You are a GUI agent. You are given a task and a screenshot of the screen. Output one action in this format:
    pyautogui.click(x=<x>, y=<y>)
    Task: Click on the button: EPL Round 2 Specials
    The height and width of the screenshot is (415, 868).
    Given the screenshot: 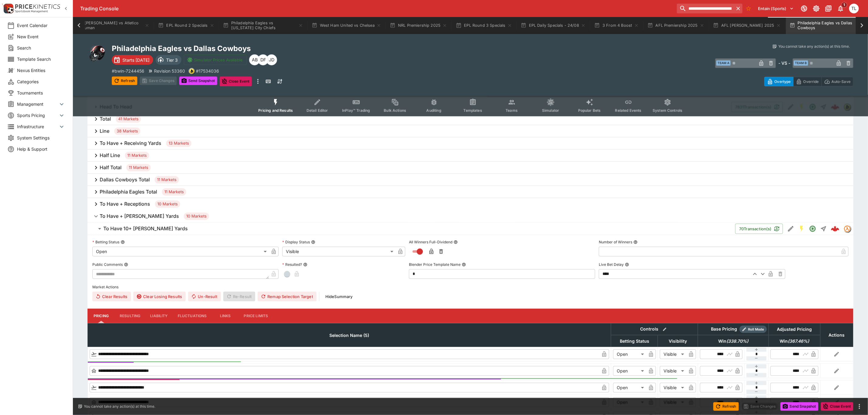 What is the action you would take?
    pyautogui.click(x=186, y=26)
    